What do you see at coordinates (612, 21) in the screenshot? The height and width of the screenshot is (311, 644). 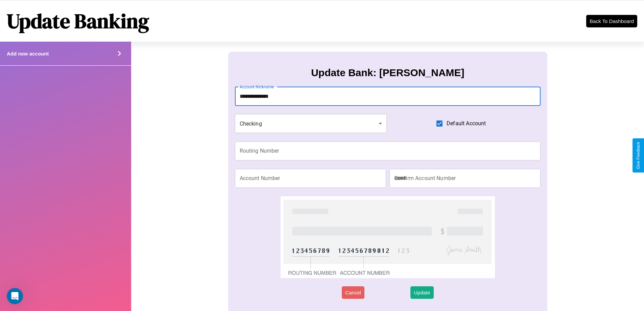 I see `button: Back To Dashboard` at bounding box center [612, 21].